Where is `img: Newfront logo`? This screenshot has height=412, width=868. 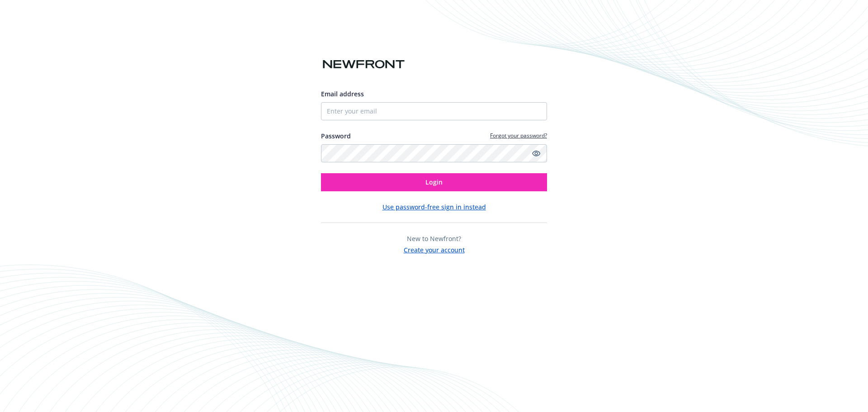
img: Newfront logo is located at coordinates (364, 64).